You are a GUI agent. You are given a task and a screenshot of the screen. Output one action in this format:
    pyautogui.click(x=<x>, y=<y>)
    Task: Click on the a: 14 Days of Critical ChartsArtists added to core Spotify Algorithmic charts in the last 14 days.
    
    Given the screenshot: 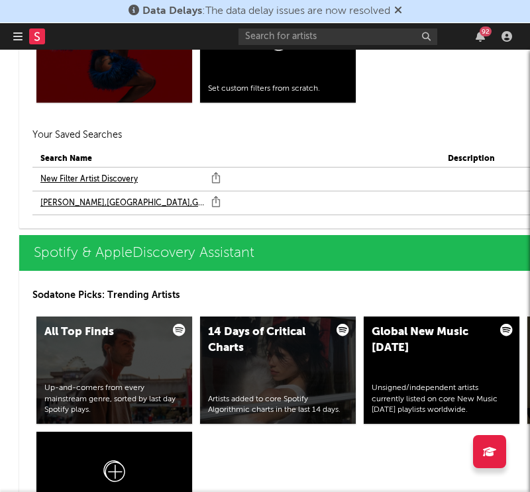 What is the action you would take?
    pyautogui.click(x=277, y=370)
    